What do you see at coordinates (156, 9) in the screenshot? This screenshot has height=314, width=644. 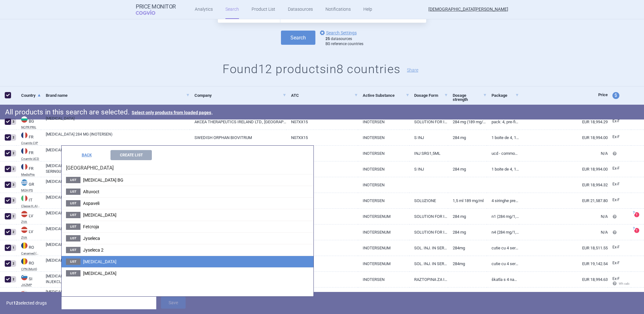 I see `a: Price MonitorCOGVIO` at bounding box center [156, 9].